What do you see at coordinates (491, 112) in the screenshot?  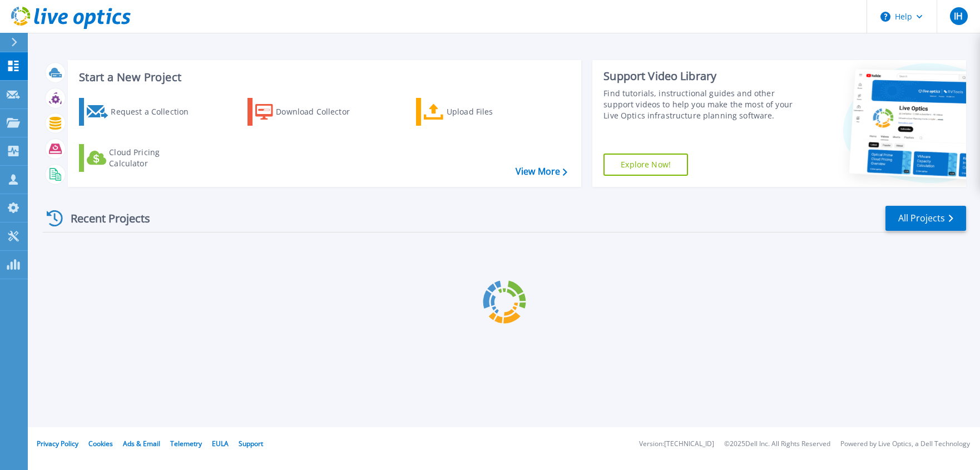 I see `div: Upload Files` at bounding box center [491, 112].